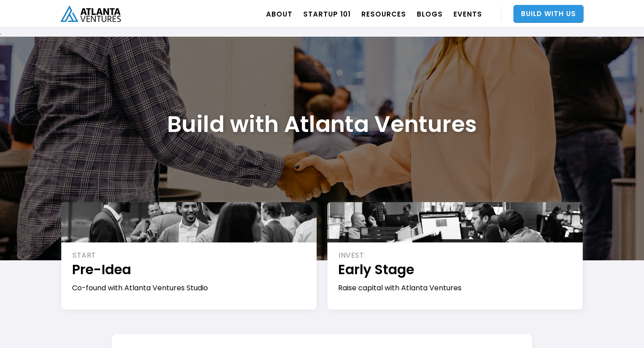  Describe the element at coordinates (456, 255) in the screenshot. I see `div: INVEST` at that location.